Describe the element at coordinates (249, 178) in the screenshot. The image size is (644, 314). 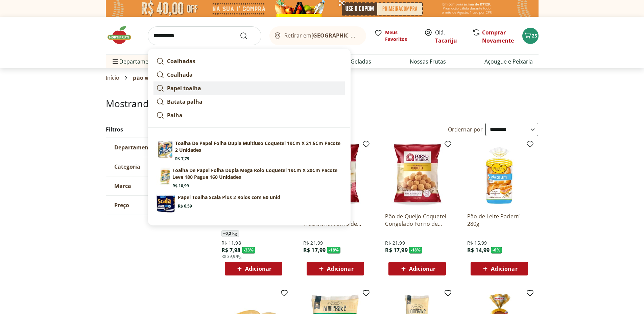
I see `a: PrincipalToalha De Papel Folha Dupla Mega Rolo Coquetel 19Cm X 20Cm Pacote Leve 180 Pague 160 Uni...` at that location.